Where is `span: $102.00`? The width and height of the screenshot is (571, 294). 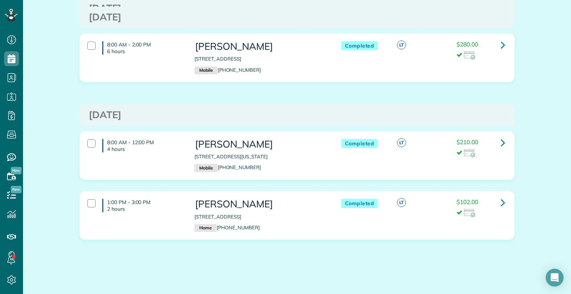 span: $102.00 is located at coordinates (467, 202).